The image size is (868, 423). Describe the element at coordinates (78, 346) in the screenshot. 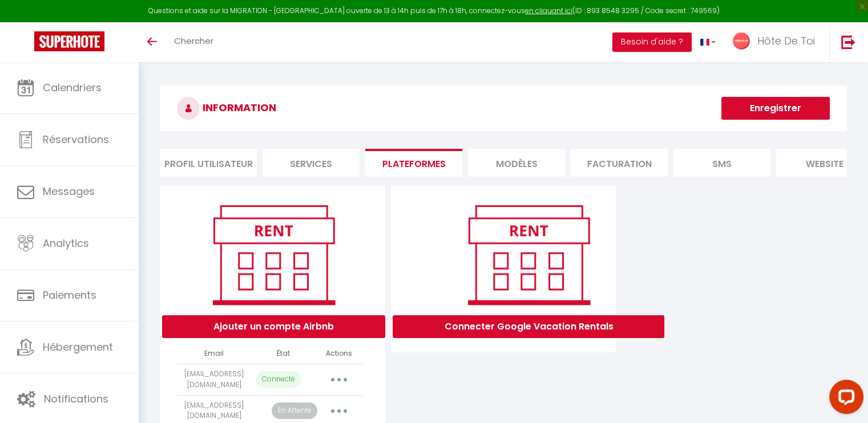

I see `span: Hébergement` at that location.